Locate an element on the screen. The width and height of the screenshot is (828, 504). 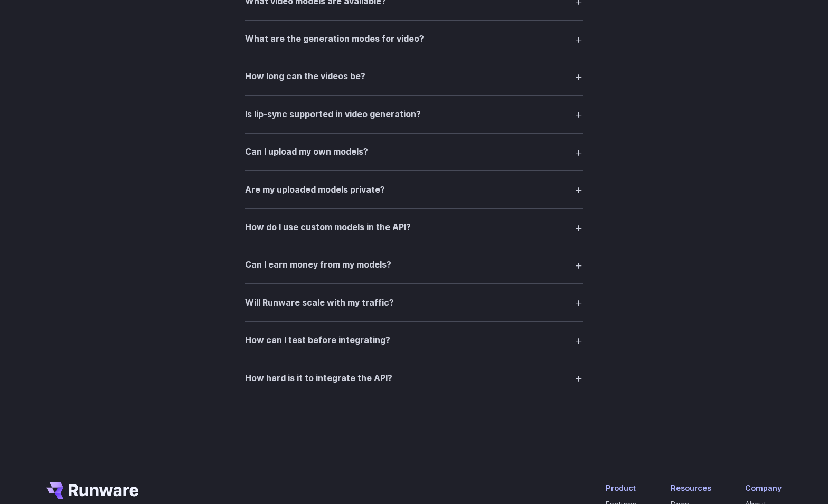
summary: Are my uploaded models private? is located at coordinates (414, 189).